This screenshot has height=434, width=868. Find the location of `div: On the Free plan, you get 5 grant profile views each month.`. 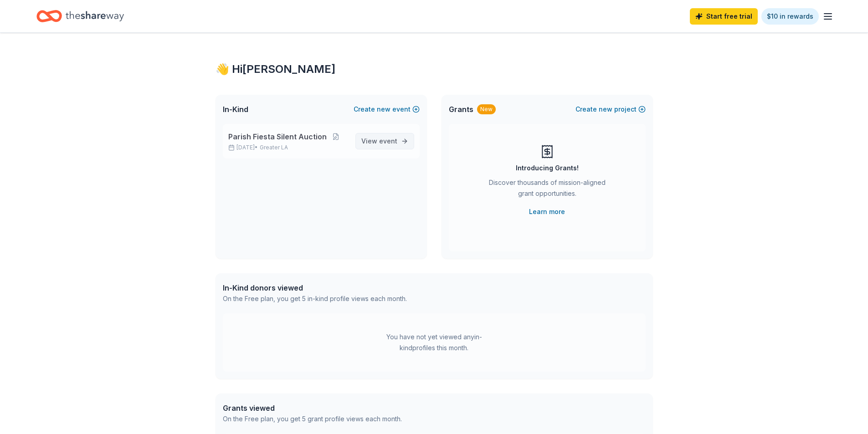

div: On the Free plan, you get 5 grant profile views each month. is located at coordinates (312, 419).